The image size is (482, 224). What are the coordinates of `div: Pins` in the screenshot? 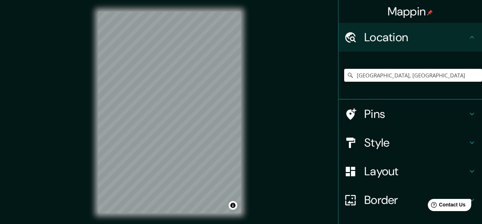 It's located at (410, 114).